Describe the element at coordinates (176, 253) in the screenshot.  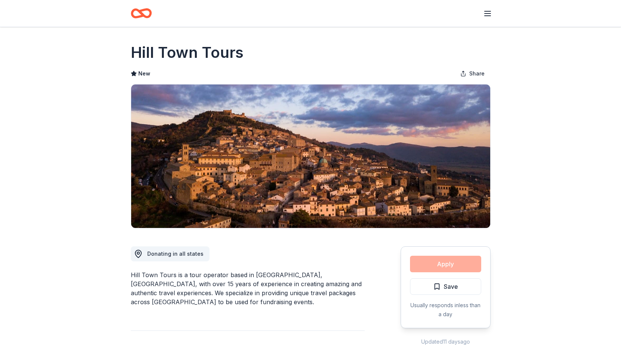
I see `span: Donating in all states` at that location.